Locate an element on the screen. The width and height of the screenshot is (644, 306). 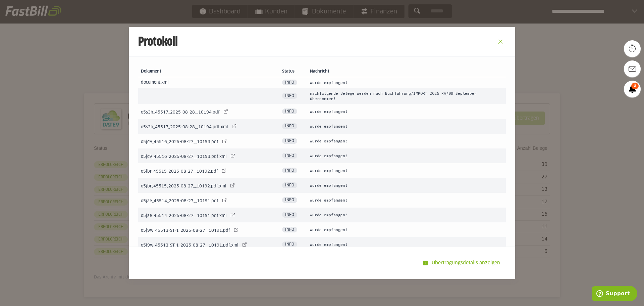
sl-icon-button: o5jbr_45515_2025-08-27__10192.pdf.xml is located at coordinates (233, 185).